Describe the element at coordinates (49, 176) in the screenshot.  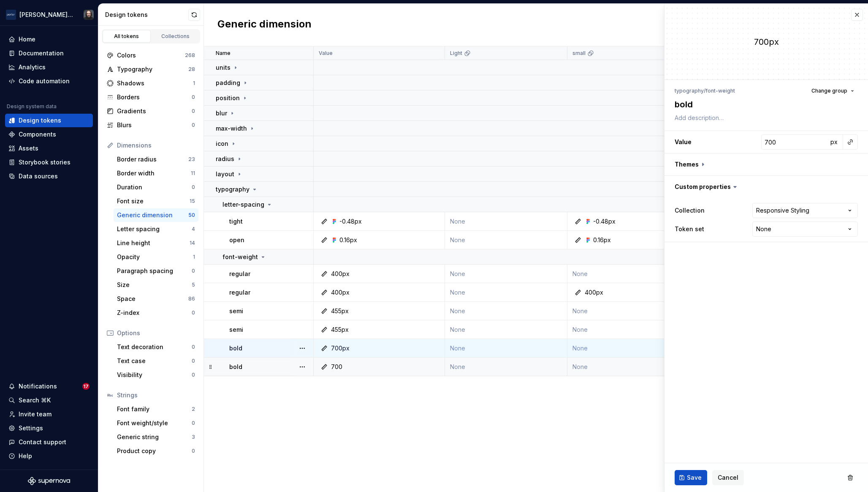
I see `a: Data sources` at that location.